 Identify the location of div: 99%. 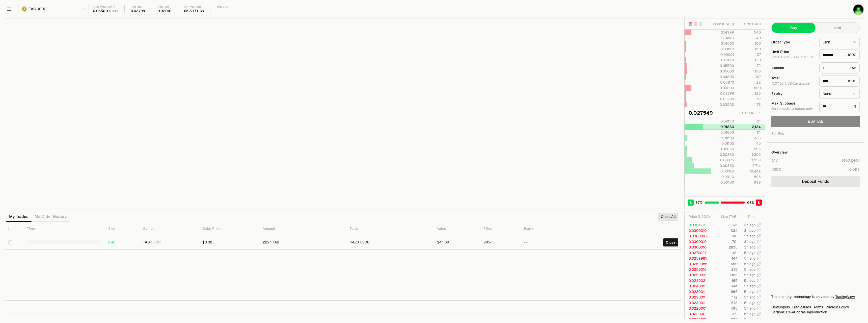
(500, 243).